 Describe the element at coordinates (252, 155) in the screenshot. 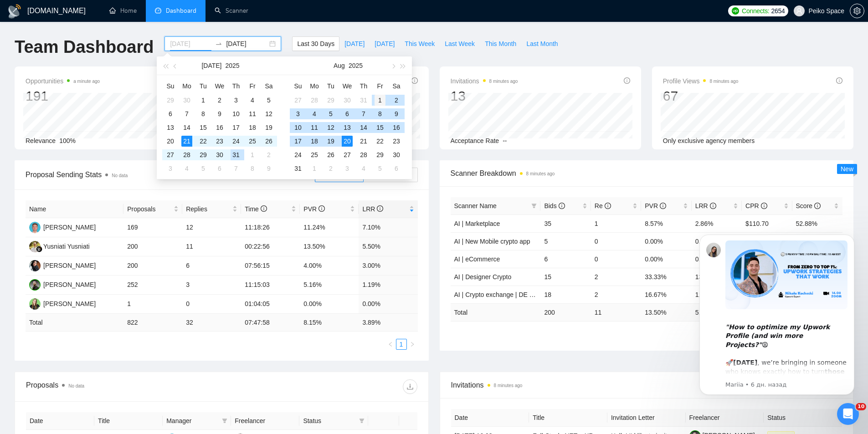

I see `td: 2025-08-01` at that location.